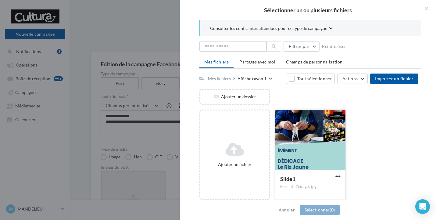  What do you see at coordinates (314, 62) in the screenshot?
I see `span: Champs de personnalisation` at bounding box center [314, 62].